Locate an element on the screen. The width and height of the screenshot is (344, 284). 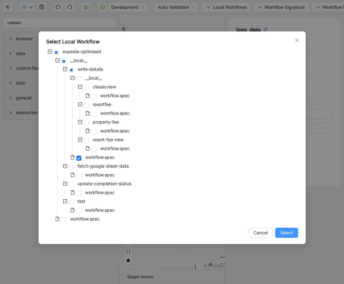
button: Select is located at coordinates (287, 232).